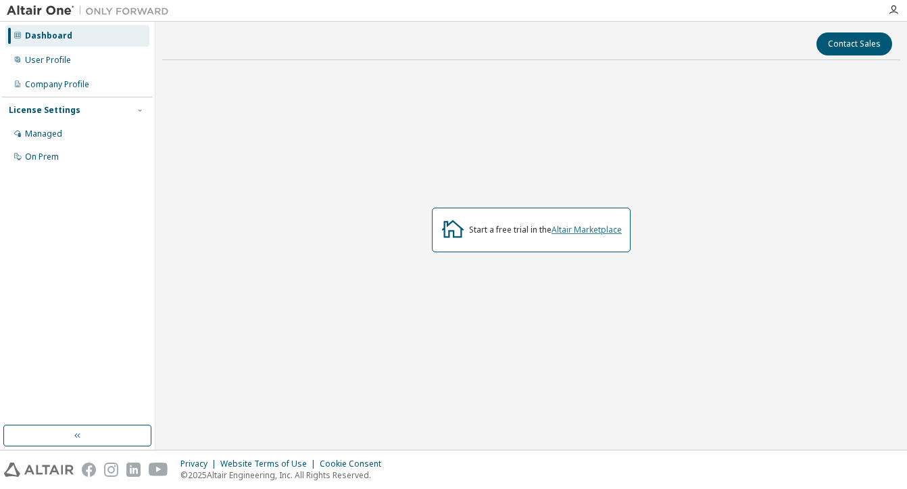  Describe the element at coordinates (354, 464) in the screenshot. I see `div: Cookie Consent` at that location.